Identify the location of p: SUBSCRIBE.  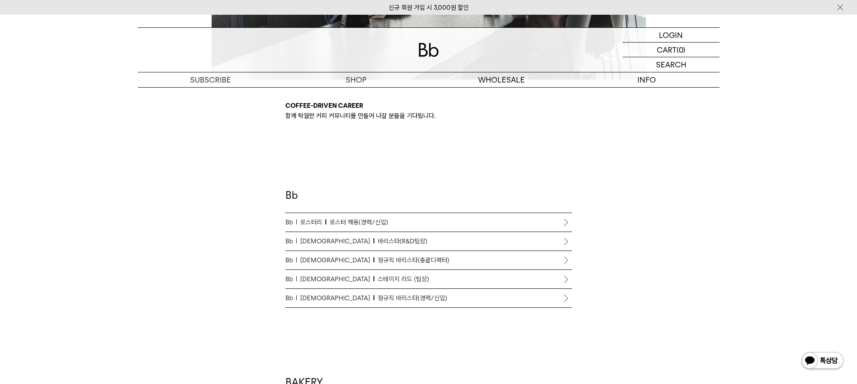
(210, 80).